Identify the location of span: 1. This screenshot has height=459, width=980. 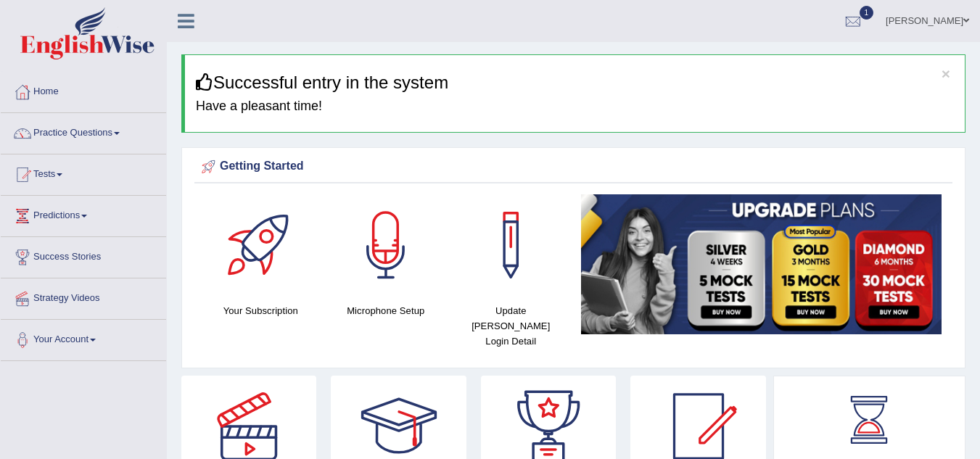
(867, 13).